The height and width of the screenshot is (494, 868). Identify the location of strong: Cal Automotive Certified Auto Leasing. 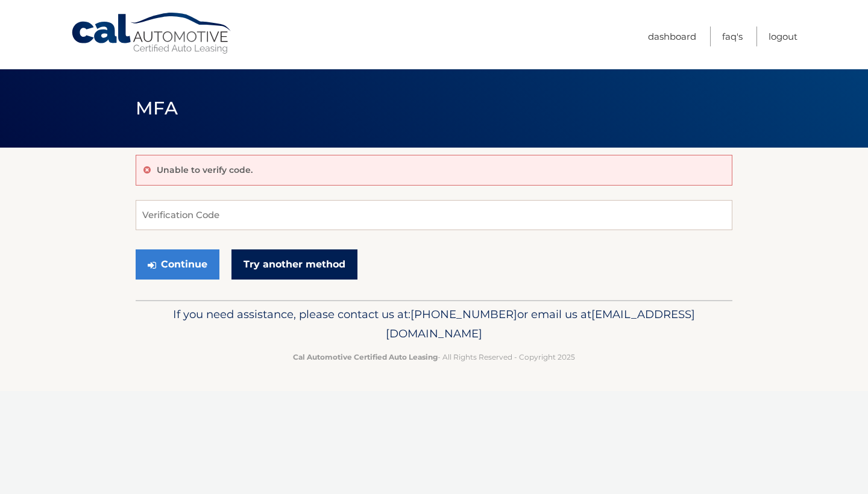
(365, 357).